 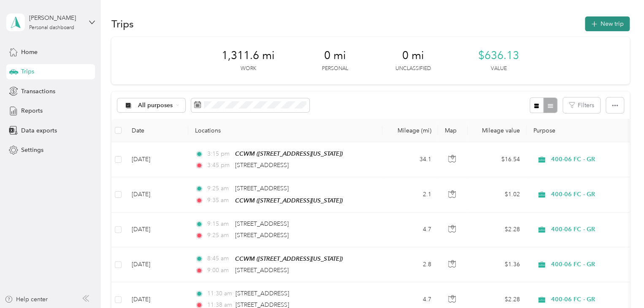 What do you see at coordinates (285, 130) in the screenshot?
I see `th: Locations` at bounding box center [285, 130].